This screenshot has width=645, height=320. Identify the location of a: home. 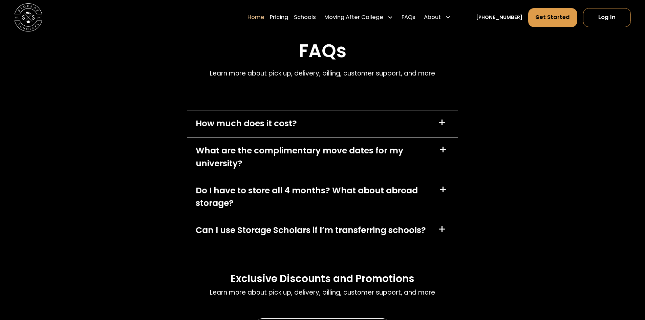
(28, 17).